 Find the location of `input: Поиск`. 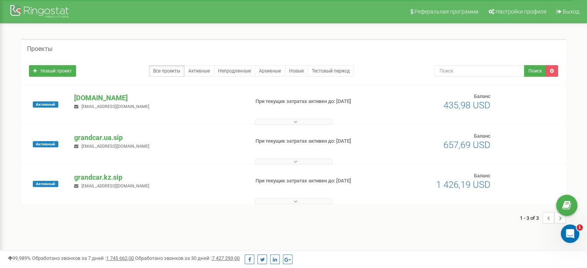

input: Поиск is located at coordinates (479, 71).